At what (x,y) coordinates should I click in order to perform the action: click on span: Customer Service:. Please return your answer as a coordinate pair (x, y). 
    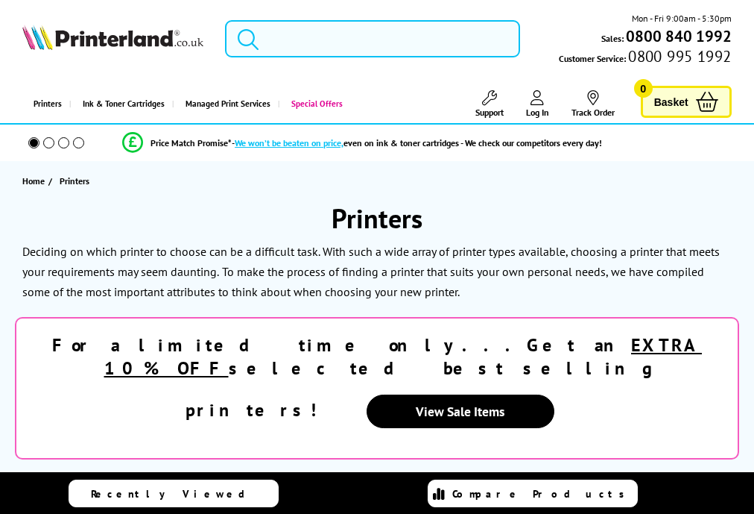
    Looking at the image, I should click on (645, 57).